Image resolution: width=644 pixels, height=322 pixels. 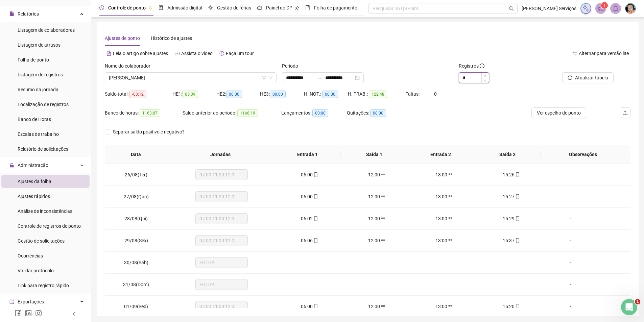 What do you see at coordinates (38, 313) in the screenshot?
I see `span: instagram` at bounding box center [38, 313].